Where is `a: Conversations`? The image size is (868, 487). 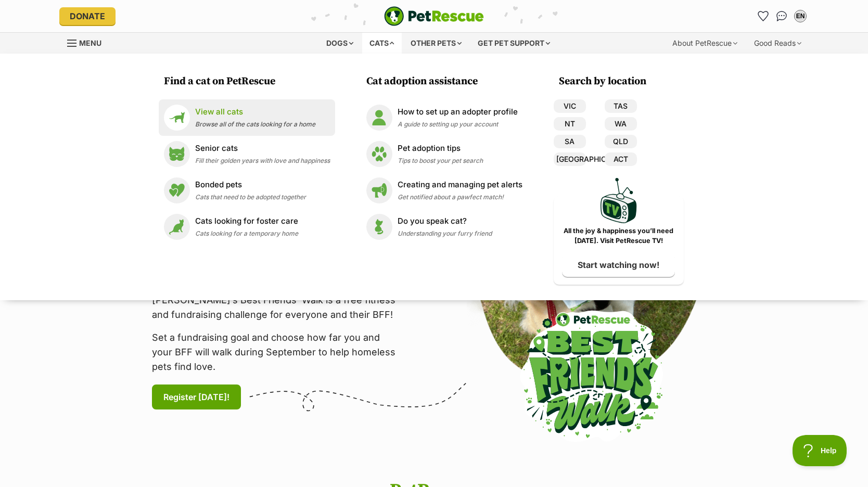
a: Conversations is located at coordinates (781, 16).